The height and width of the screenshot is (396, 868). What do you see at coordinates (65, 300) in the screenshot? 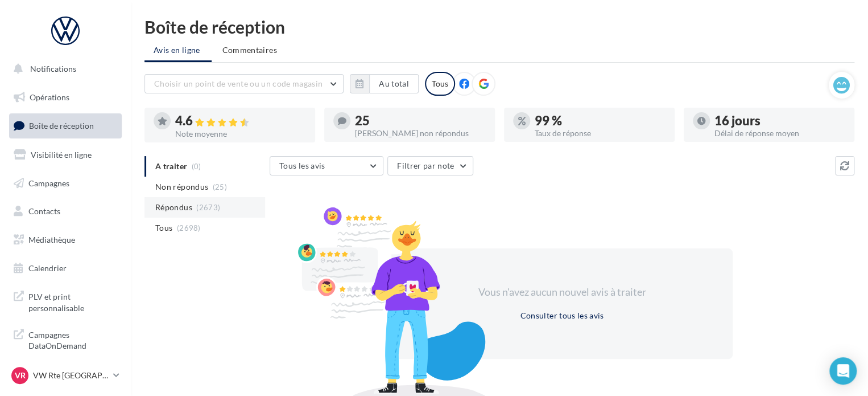
I see `a: PLV et print personnalisable` at bounding box center [65, 300].